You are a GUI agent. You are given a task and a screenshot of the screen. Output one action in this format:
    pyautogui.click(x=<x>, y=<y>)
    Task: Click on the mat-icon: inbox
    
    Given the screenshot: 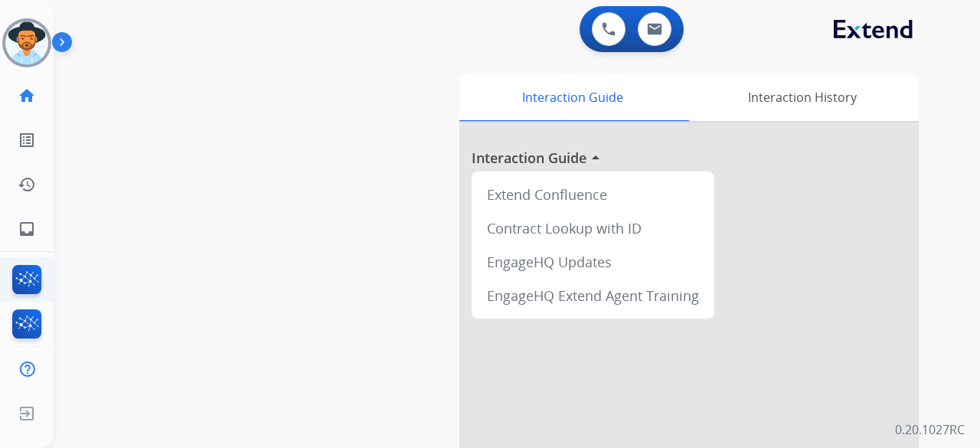 What is the action you would take?
    pyautogui.click(x=27, y=229)
    